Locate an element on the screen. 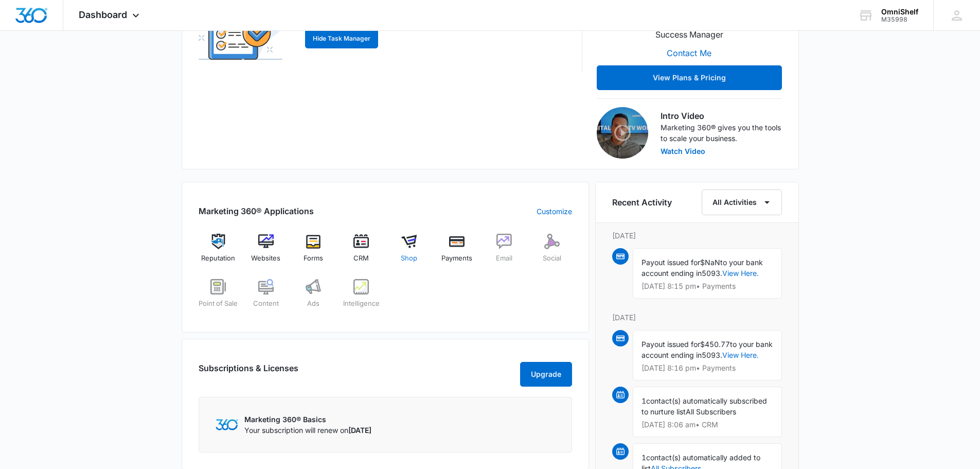 The height and width of the screenshot is (469, 980). a: Shop is located at coordinates (409, 252).